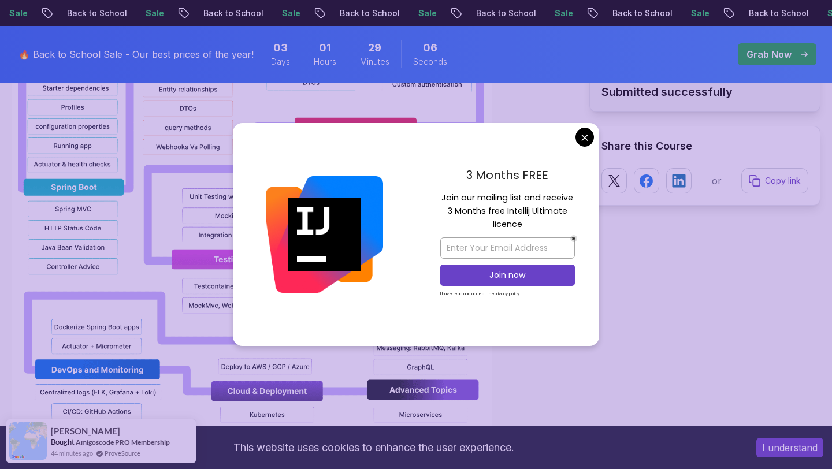 Image resolution: width=832 pixels, height=469 pixels. Describe the element at coordinates (374, 48) in the screenshot. I see `span: 29 Minutes` at that location.